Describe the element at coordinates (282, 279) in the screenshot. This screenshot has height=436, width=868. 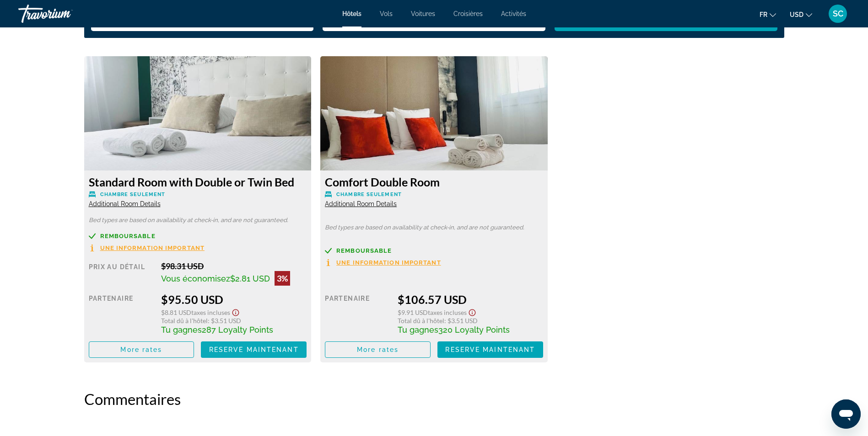
I see `div: 3%` at that location.